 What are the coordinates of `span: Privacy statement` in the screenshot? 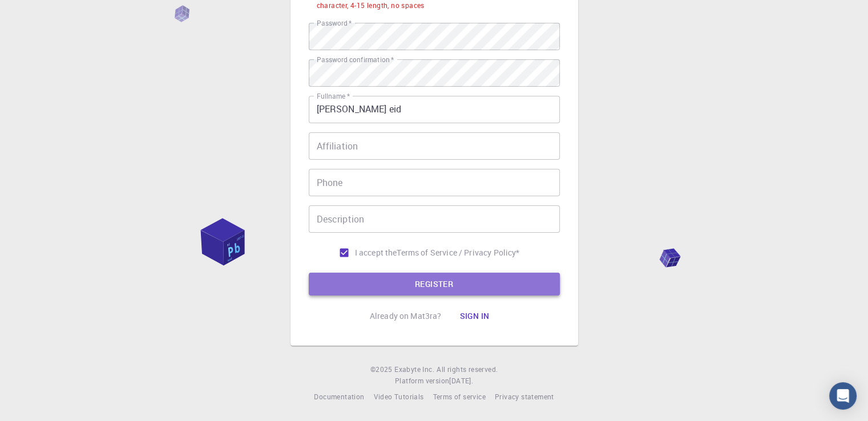 It's located at (524, 396).